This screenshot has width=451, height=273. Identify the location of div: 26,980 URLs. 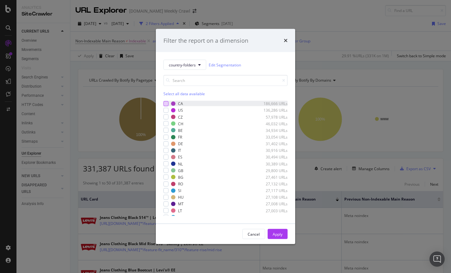
(272, 217).